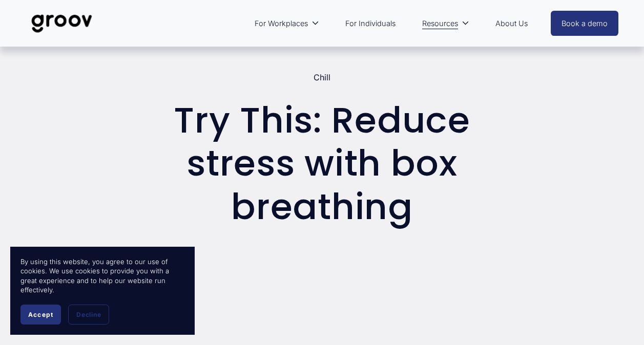  What do you see at coordinates (88, 315) in the screenshot?
I see `button: Decline` at bounding box center [88, 315].